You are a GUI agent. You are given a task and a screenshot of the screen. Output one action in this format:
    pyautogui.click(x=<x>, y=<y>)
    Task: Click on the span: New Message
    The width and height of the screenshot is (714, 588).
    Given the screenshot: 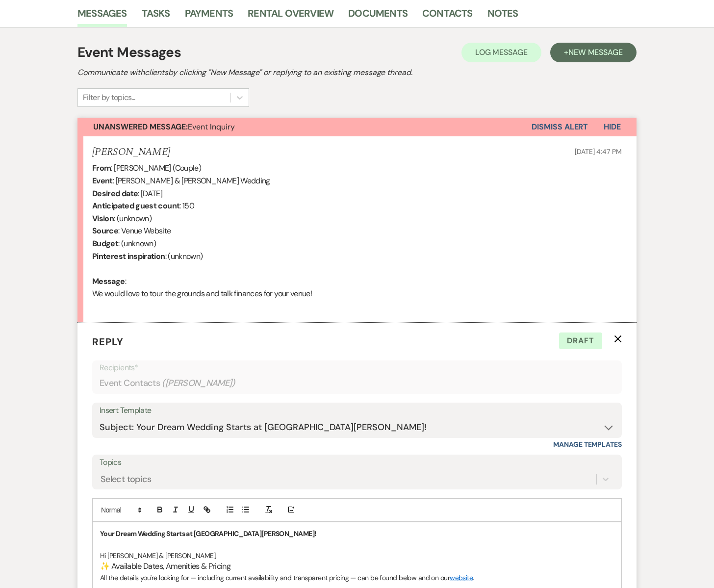 What is the action you would take?
    pyautogui.click(x=595, y=52)
    